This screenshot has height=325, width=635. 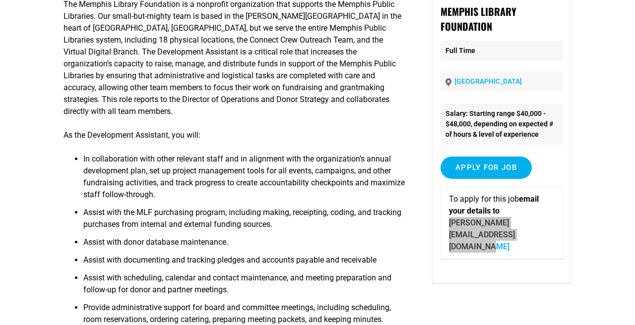 What do you see at coordinates (245, 287) in the screenshot?
I see `li: Assist with scheduling, calendar and contact maintenance, and meeting preparation and follow-up f...` at bounding box center [245, 287].